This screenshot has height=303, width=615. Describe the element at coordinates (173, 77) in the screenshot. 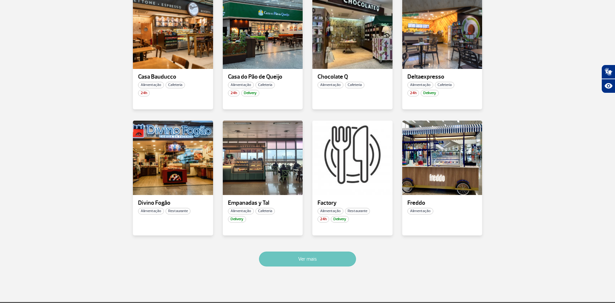

I see `p: Casa Bauducco` at that location.